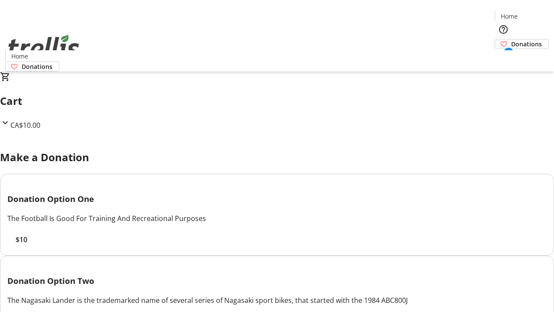  What do you see at coordinates (277, 281) in the screenshot?
I see `h3: Donation Option Two` at bounding box center [277, 281].